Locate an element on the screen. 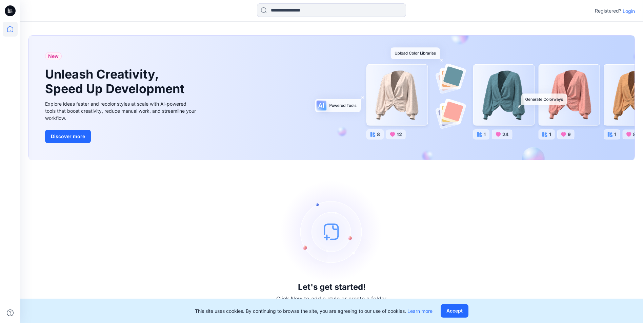 This screenshot has height=323, width=643. p: Login is located at coordinates (629, 11).